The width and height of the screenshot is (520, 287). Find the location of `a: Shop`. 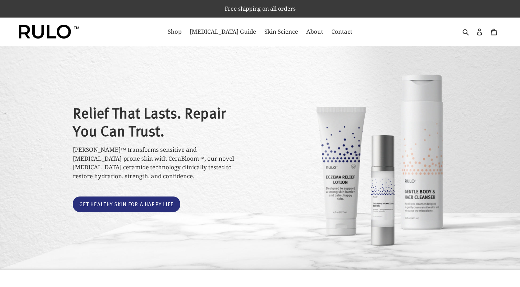

a: Shop is located at coordinates (175, 32).